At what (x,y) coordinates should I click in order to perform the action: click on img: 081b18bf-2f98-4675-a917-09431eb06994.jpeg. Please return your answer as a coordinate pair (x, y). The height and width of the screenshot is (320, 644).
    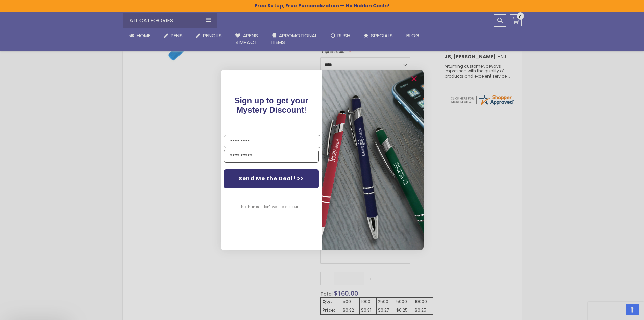
    Looking at the image, I should click on (373, 160).